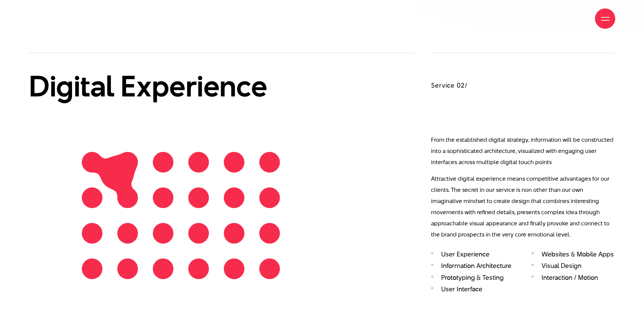  What do you see at coordinates (523, 207) in the screenshot?
I see `p: Attractive digital experience means competitive advantages for our clients. The secret in our ser...` at bounding box center [523, 207].